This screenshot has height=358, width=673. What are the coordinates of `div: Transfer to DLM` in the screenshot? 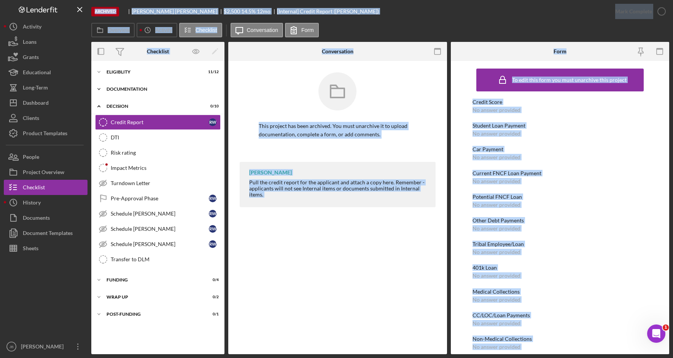 It's located at (166, 259).